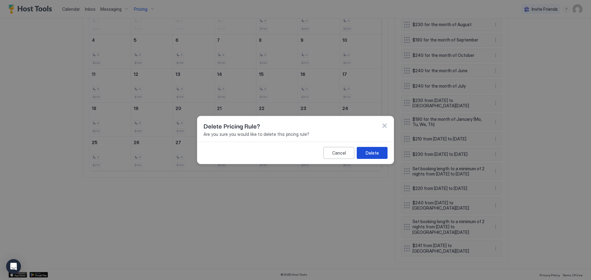 The image size is (591, 280). What do you see at coordinates (372, 153) in the screenshot?
I see `div: Delete` at bounding box center [372, 153].